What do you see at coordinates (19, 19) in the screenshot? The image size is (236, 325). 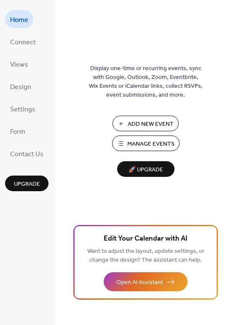 I see `a: Home` at bounding box center [19, 19].